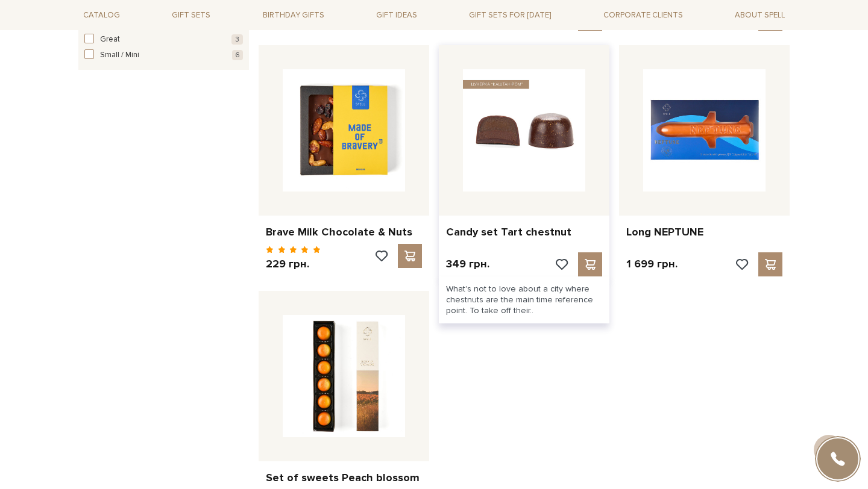 Image resolution: width=868 pixels, height=489 pixels. What do you see at coordinates (119, 55) in the screenshot?
I see `span: Small / Mini` at bounding box center [119, 55].